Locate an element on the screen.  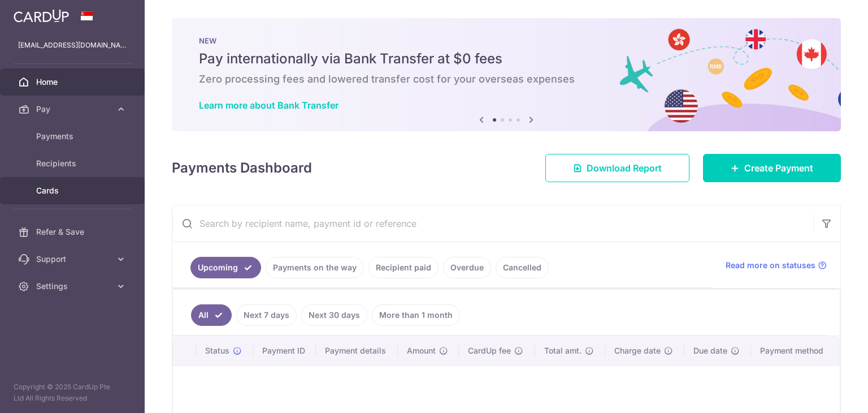
span: Status is located at coordinates (217, 351).